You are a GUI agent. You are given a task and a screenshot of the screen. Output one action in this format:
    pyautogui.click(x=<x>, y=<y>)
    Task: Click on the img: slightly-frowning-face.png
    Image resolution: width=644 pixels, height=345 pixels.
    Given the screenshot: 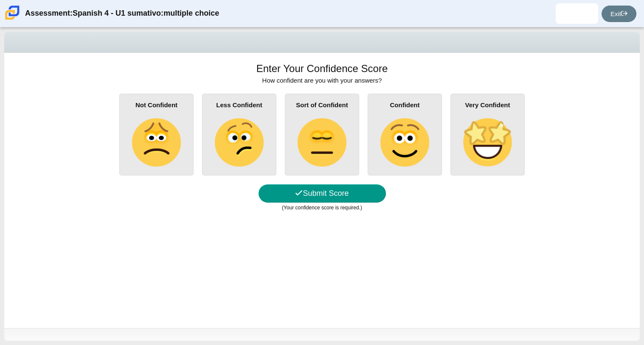 What is the action you would take?
    pyautogui.click(x=156, y=143)
    